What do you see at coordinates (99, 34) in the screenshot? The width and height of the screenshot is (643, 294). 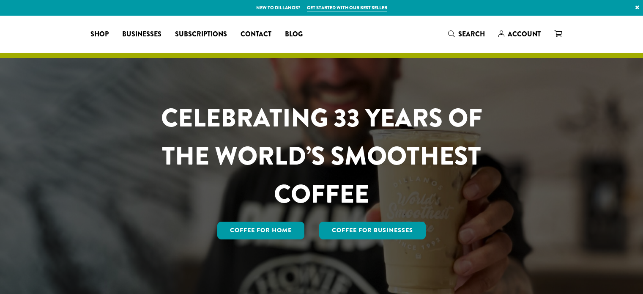 I see `a: Shop` at bounding box center [99, 34].